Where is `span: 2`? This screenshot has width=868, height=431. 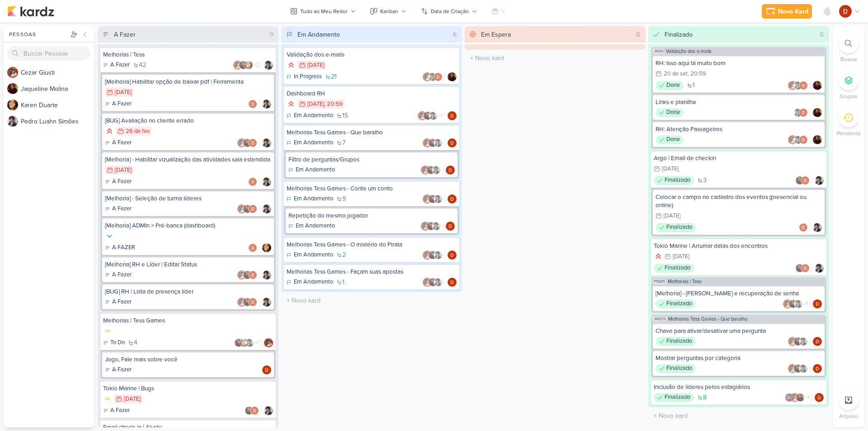
span: 2 is located at coordinates (344, 255).